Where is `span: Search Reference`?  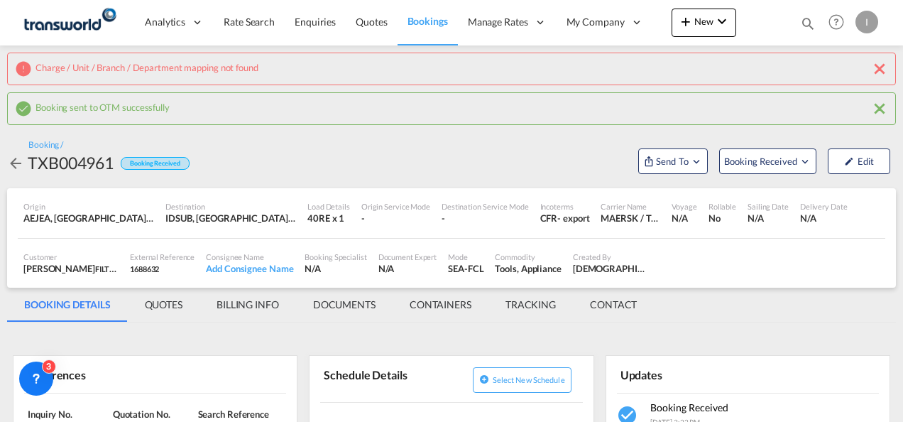 span: Search Reference is located at coordinates (234, 414).